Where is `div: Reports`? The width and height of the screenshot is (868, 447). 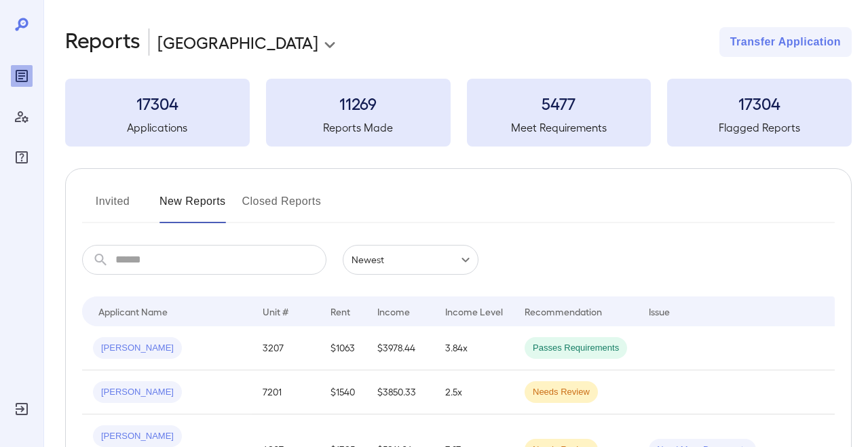 div: Reports is located at coordinates (21, 76).